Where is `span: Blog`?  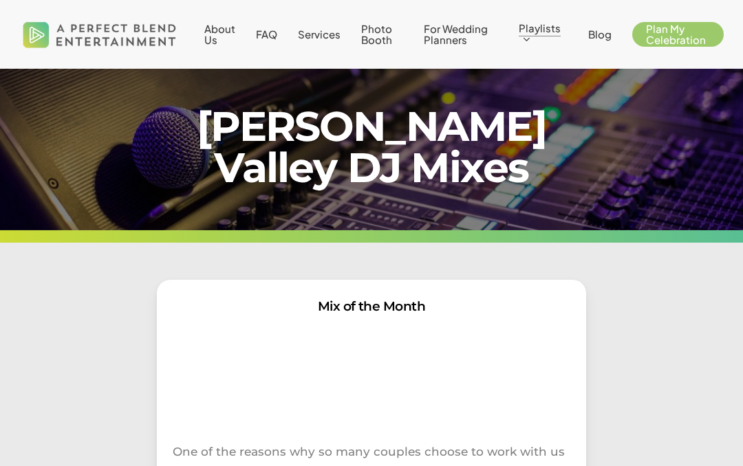 span: Blog is located at coordinates (600, 34).